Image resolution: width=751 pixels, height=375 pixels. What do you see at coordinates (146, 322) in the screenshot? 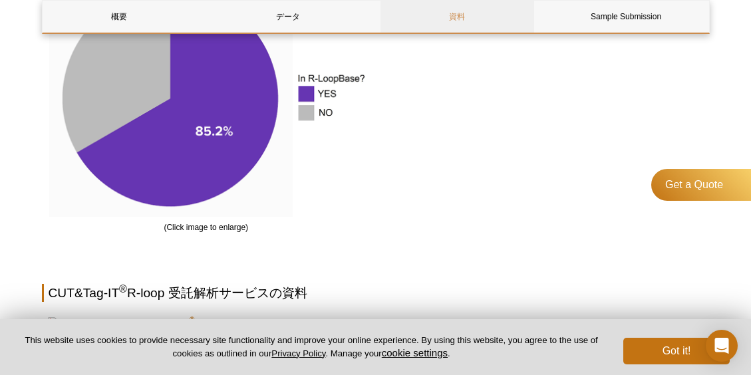
I see `a: Sample Preparation for CUT&Tag-IT®R-loop Service` at bounding box center [146, 322].